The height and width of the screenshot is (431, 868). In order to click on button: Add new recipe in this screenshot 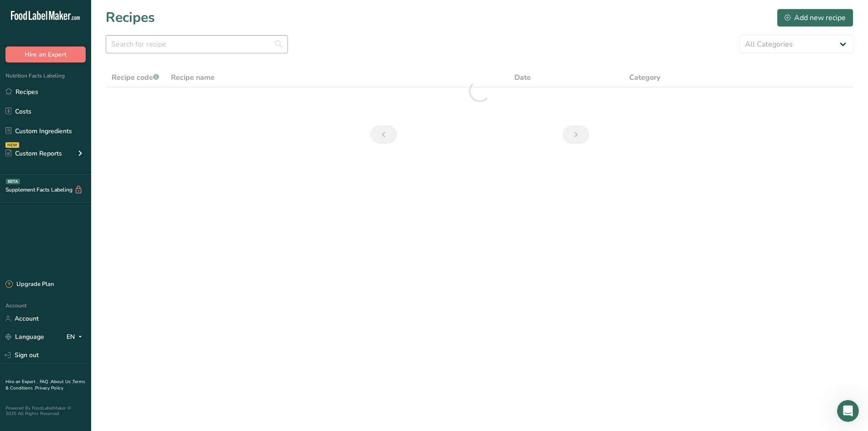, I will do `click(815, 18)`.